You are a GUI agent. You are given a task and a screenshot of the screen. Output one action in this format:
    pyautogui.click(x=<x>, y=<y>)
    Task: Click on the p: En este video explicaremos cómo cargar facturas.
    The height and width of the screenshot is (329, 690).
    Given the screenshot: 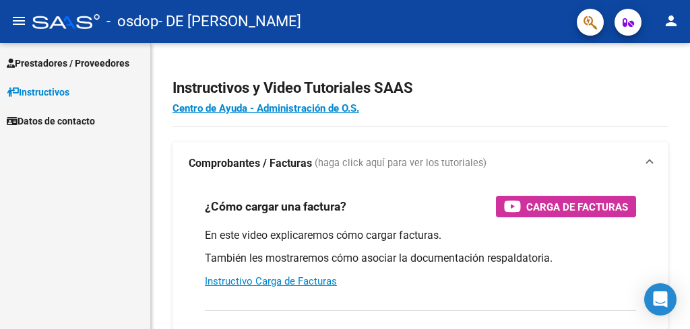 What is the action you would take?
    pyautogui.click(x=420, y=236)
    